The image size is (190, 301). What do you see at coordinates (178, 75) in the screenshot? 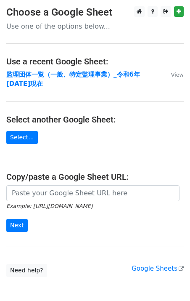
I see `small: View` at bounding box center [178, 75].